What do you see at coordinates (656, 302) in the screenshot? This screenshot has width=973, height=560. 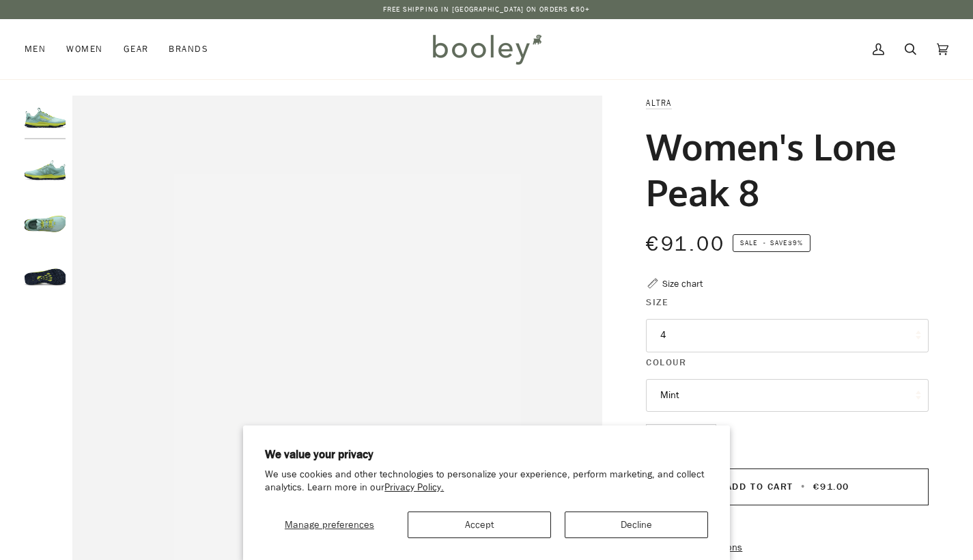 I see `span: Size` at bounding box center [656, 302].